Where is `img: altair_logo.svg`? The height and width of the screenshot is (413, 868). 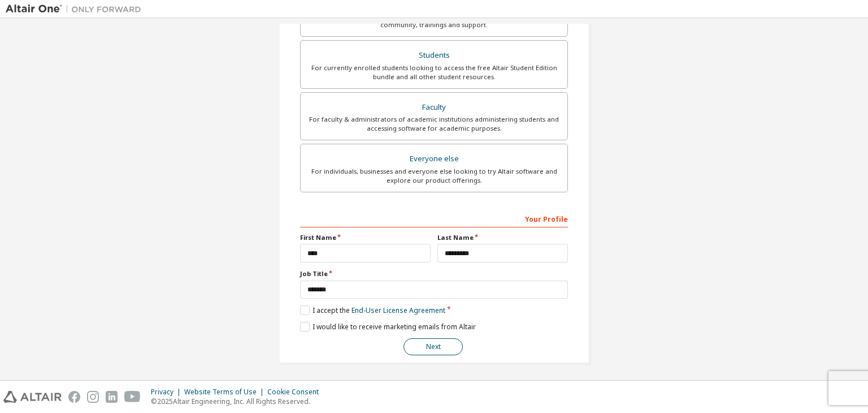 img: altair_logo.svg is located at coordinates (32, 397).